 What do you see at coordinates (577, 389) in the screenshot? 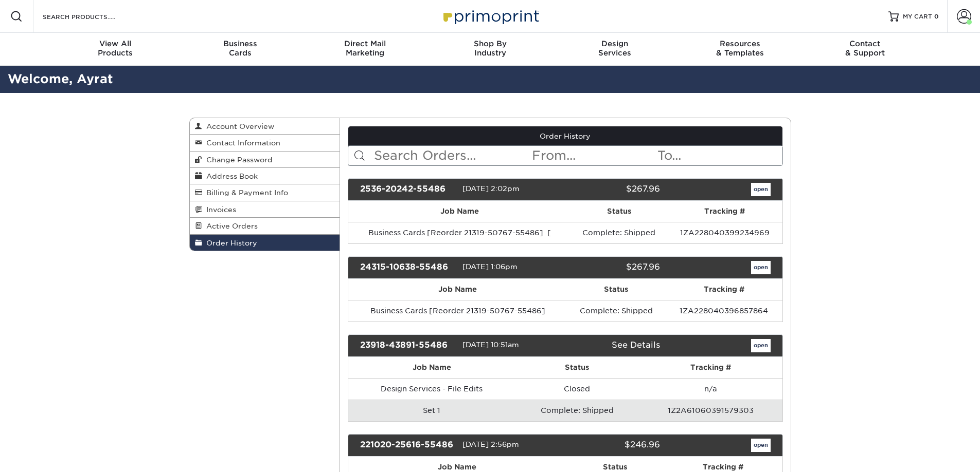
I see `td: Closed` at bounding box center [577, 389].